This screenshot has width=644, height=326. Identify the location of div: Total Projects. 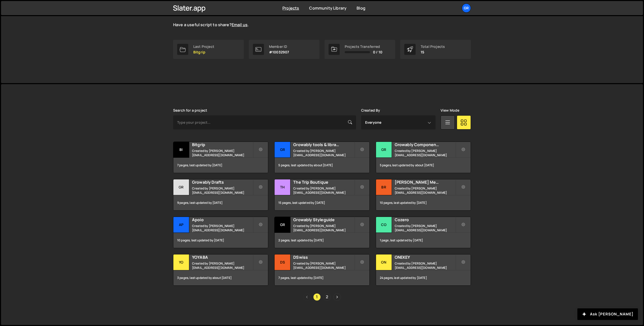
(433, 47).